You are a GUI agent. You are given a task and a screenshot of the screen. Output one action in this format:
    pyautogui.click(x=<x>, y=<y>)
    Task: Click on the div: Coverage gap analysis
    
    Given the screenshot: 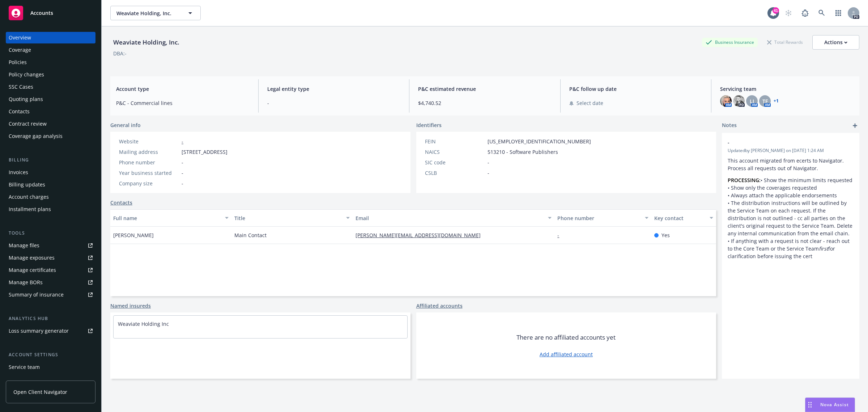 What is the action you would take?
    pyautogui.click(x=35, y=136)
    